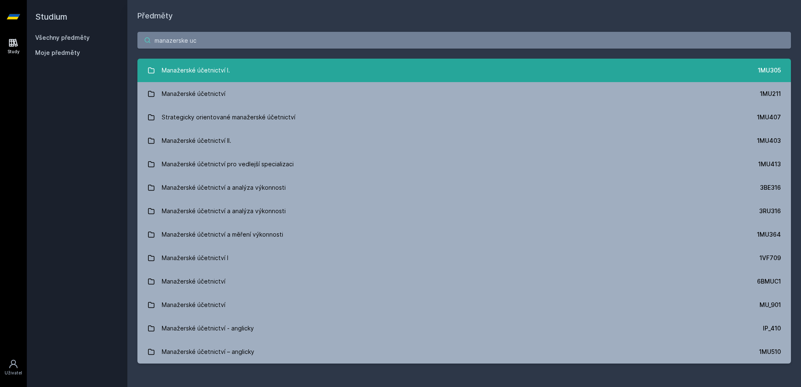  I want to click on a: Všechny předměty, so click(62, 37).